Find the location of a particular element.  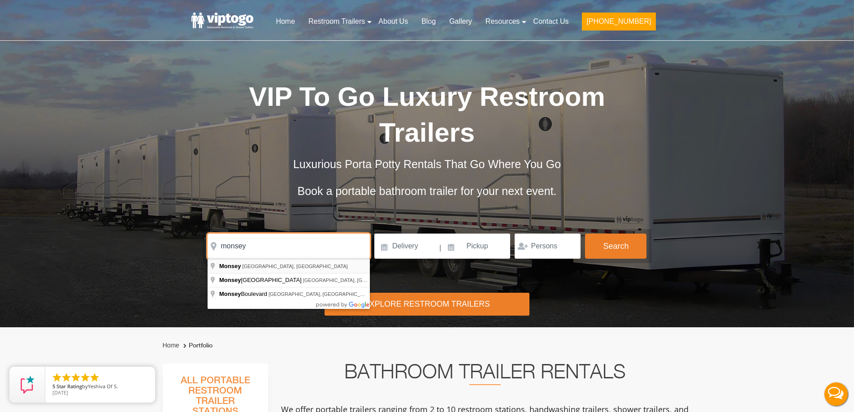

input: Persons is located at coordinates (547, 246).